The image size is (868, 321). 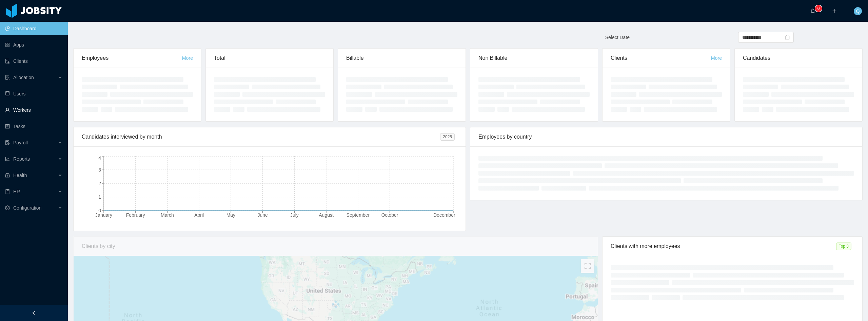 What do you see at coordinates (327, 215) in the screenshot?
I see `tspan: August` at bounding box center [327, 215].